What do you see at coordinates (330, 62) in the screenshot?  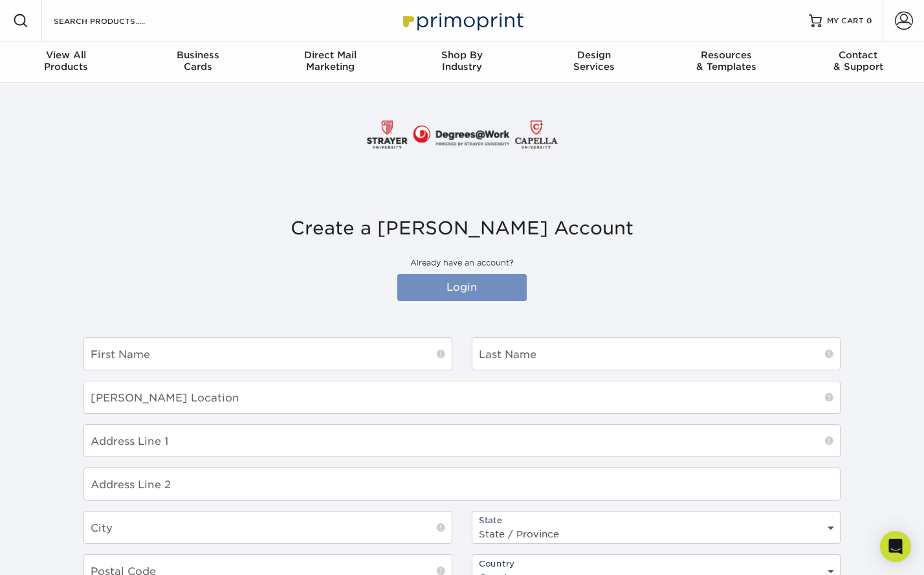 I see `a: Direct MailMarketing` at bounding box center [330, 62].